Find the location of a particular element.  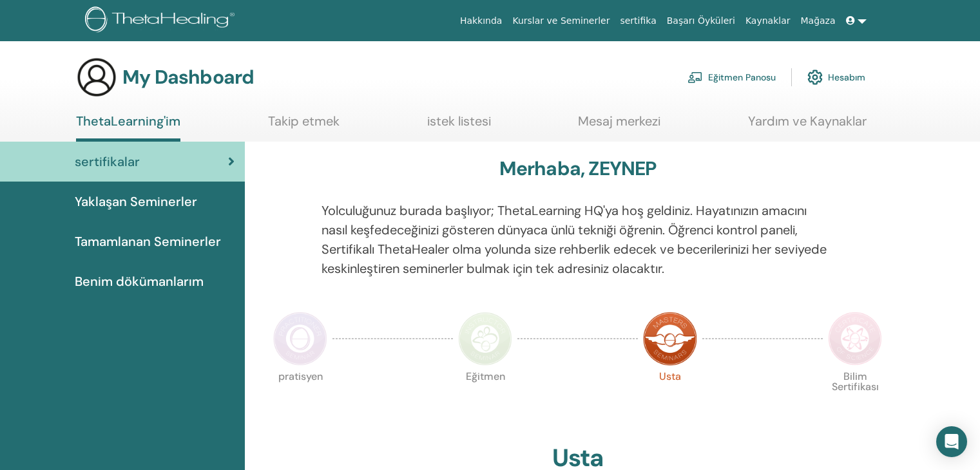

a: Hesabım is located at coordinates (836, 77).